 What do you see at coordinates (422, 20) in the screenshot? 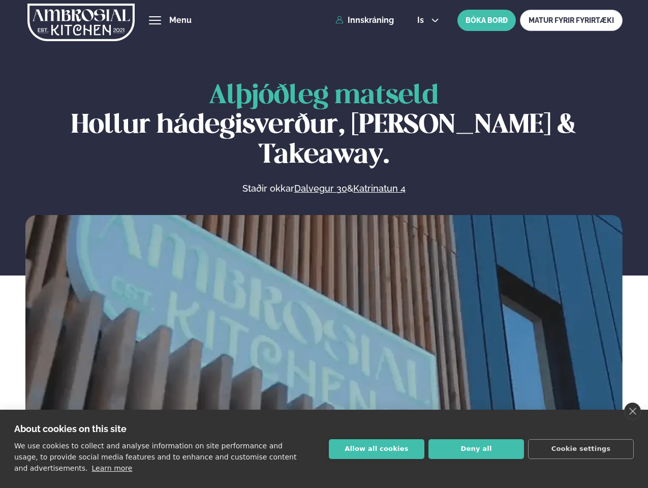
I see `span: is` at bounding box center [422, 20].